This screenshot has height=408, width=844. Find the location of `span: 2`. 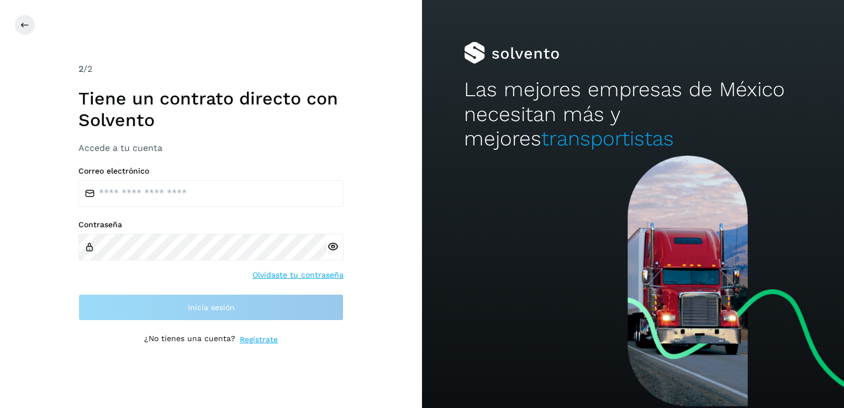

span: 2 is located at coordinates (81, 68).